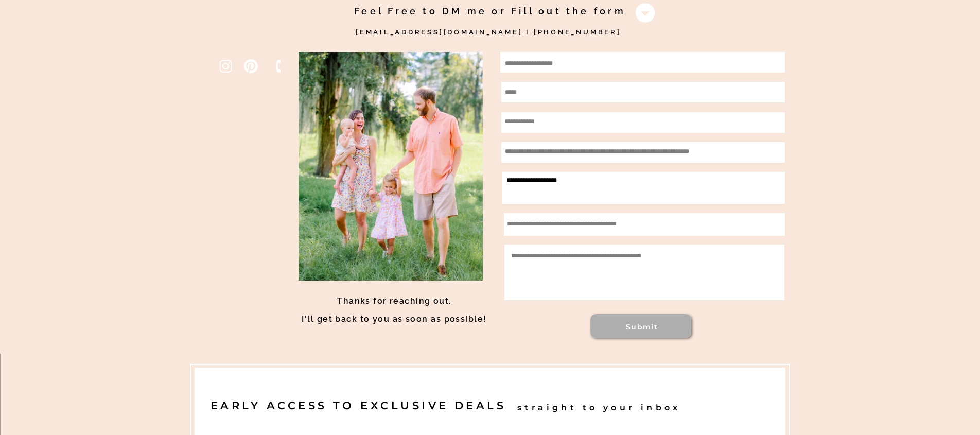  Describe the element at coordinates (642, 326) in the screenshot. I see `a: Submit` at that location.